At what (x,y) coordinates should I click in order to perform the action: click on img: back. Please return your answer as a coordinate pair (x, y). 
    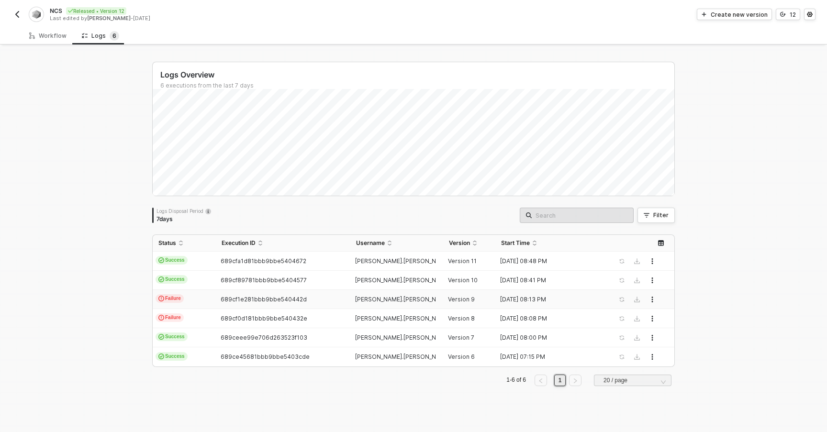
    Looking at the image, I should click on (17, 14).